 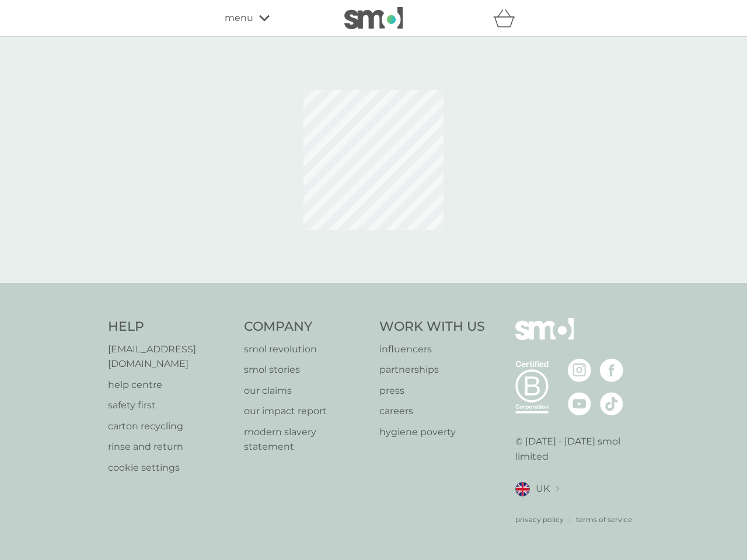 I want to click on a: press, so click(x=432, y=391).